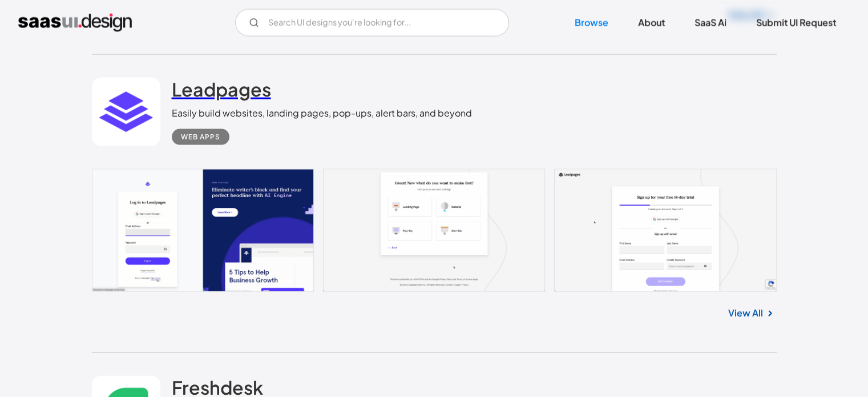 The width and height of the screenshot is (868, 397). Describe the element at coordinates (372, 23) in the screenshot. I see `form: Email Form` at that location.